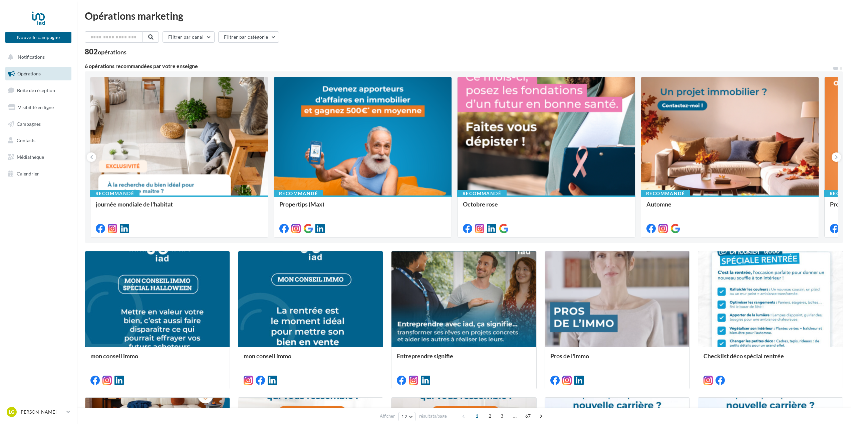  Describe the element at coordinates (29, 73) in the screenshot. I see `span: Opérations` at that location.